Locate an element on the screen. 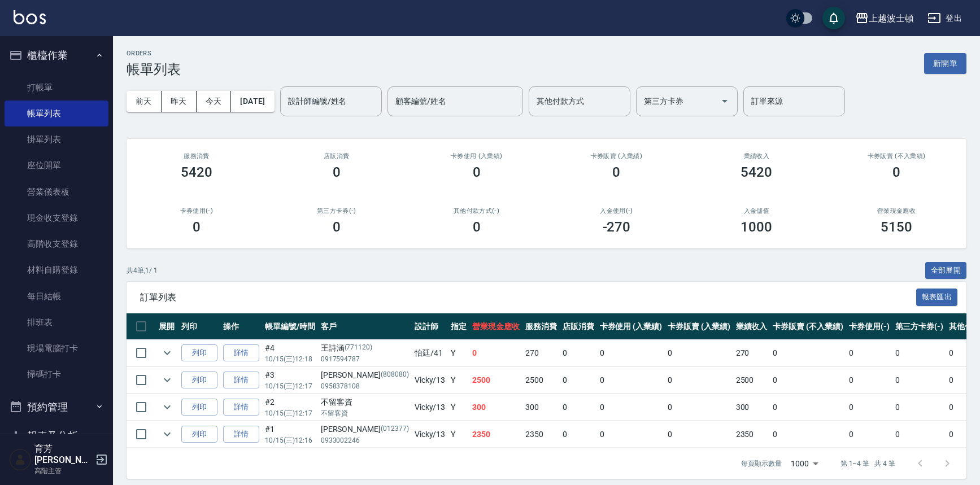 This screenshot has height=485, width=980. button: 上越波士頓 is located at coordinates (885, 18).